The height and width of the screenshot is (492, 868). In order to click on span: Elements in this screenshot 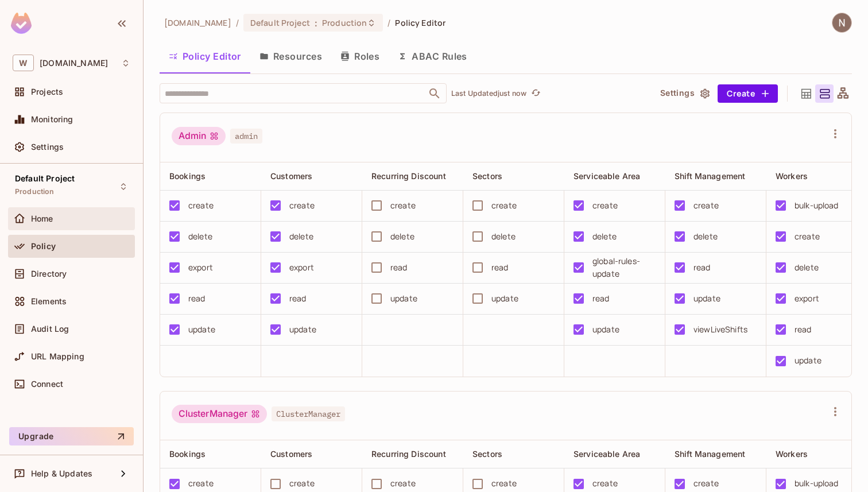, I will do `click(49, 302)`.